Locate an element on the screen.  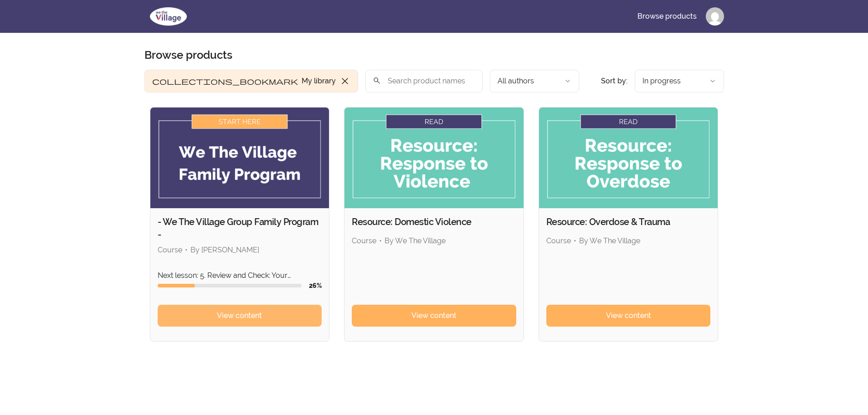
nav: Main is located at coordinates (677, 16).